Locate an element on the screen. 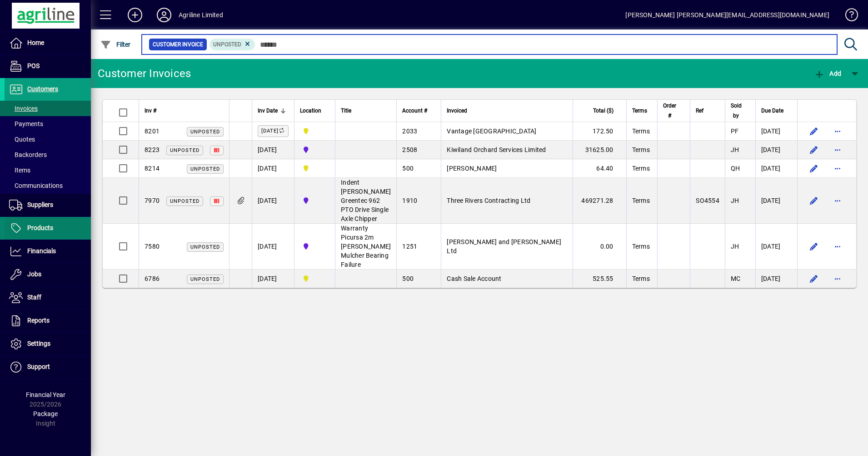 This screenshot has width=868, height=456. a: Payments is located at coordinates (48, 124).